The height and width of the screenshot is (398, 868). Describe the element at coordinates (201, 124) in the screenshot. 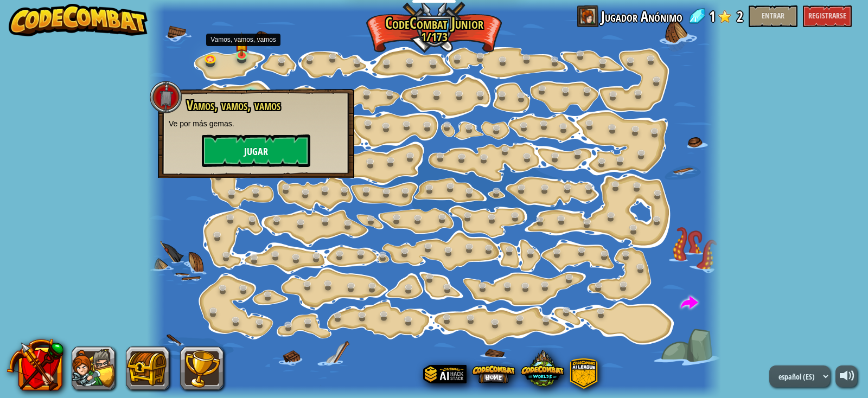

I see `font: Ve por más gemas.` at that location.